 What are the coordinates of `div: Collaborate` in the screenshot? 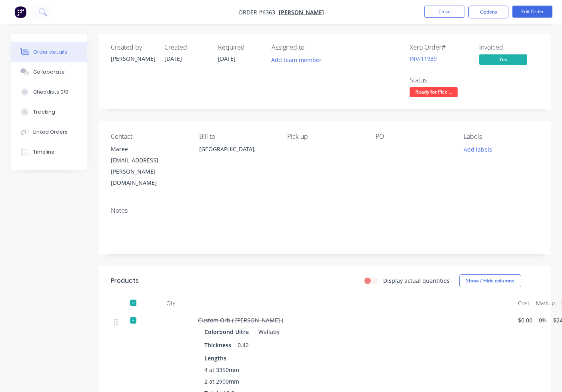 It's located at (49, 72).